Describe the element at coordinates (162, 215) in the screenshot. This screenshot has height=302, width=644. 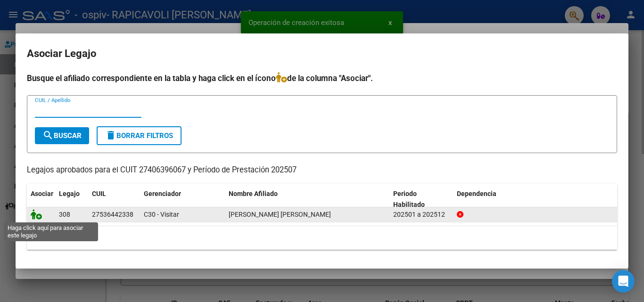
I see `span: C30 - Visitar` at that location.